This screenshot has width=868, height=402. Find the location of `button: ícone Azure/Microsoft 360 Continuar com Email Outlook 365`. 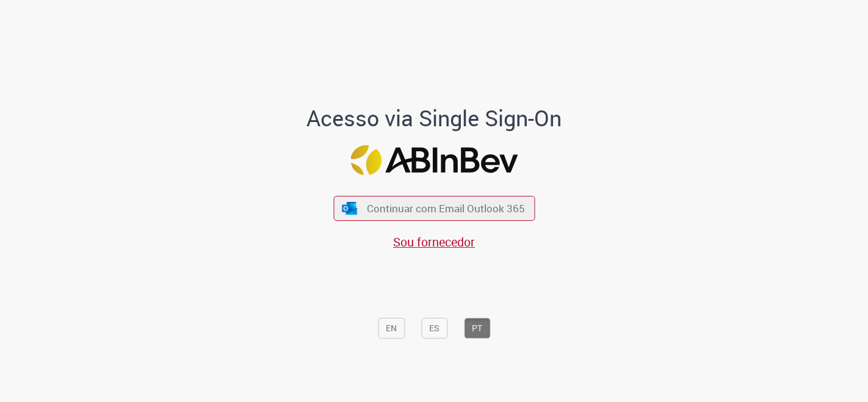

button: ícone Azure/Microsoft 360 Continuar com Email Outlook 365 is located at coordinates (434, 208).